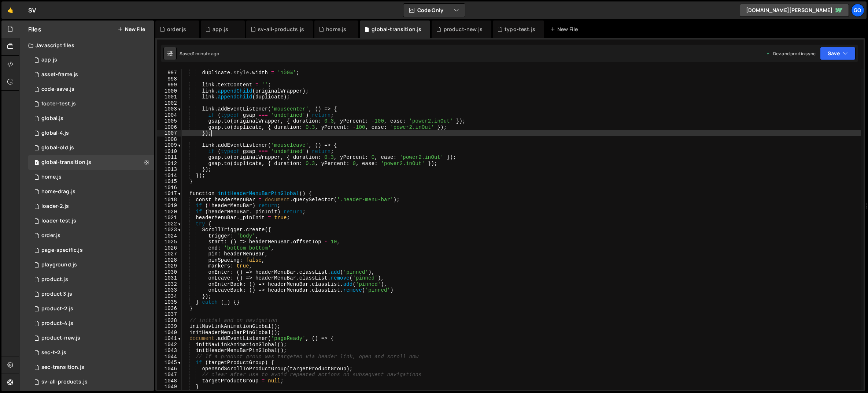 This screenshot has width=868, height=393. What do you see at coordinates (169, 212) in the screenshot?
I see `div: 1020` at bounding box center [169, 212].